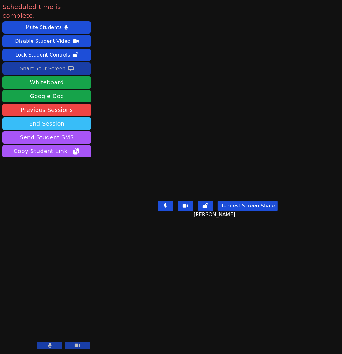  Describe the element at coordinates (248, 206) in the screenshot. I see `button: Request Screen Share` at that location.